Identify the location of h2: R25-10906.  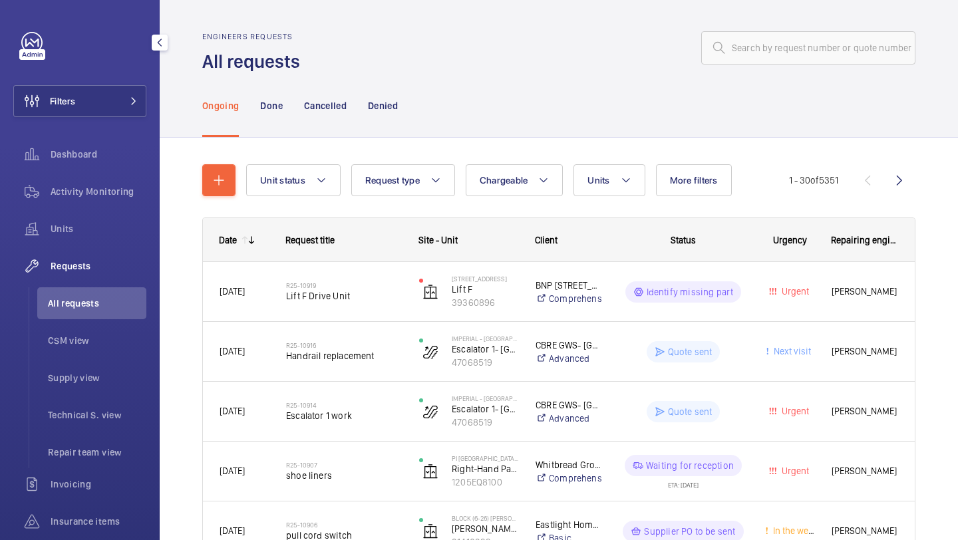
(344, 525).